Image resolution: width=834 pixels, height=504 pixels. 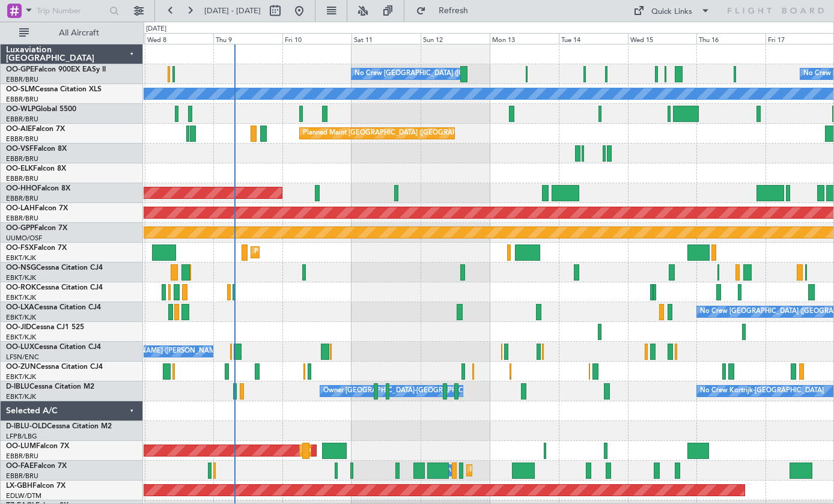 I want to click on a: OO-LAHFalcon 7X, so click(x=37, y=209).